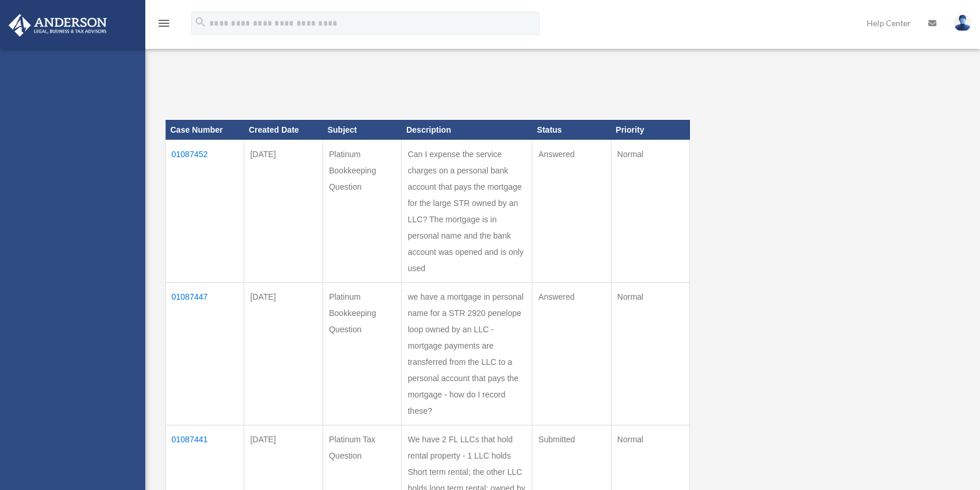 This screenshot has width=980, height=490. Describe the element at coordinates (963, 23) in the screenshot. I see `img: User Pic` at that location.